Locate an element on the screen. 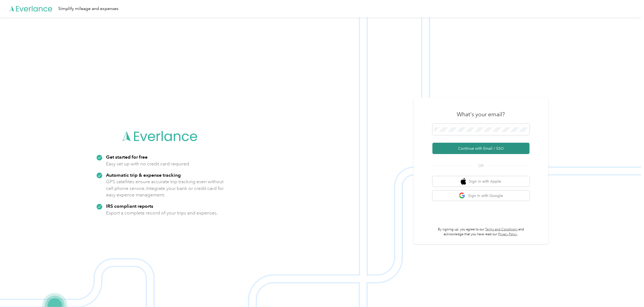 Image resolution: width=644 pixels, height=307 pixels. p: By signing up, you agree to our and acknowledge that you have read our . is located at coordinates (481, 232).